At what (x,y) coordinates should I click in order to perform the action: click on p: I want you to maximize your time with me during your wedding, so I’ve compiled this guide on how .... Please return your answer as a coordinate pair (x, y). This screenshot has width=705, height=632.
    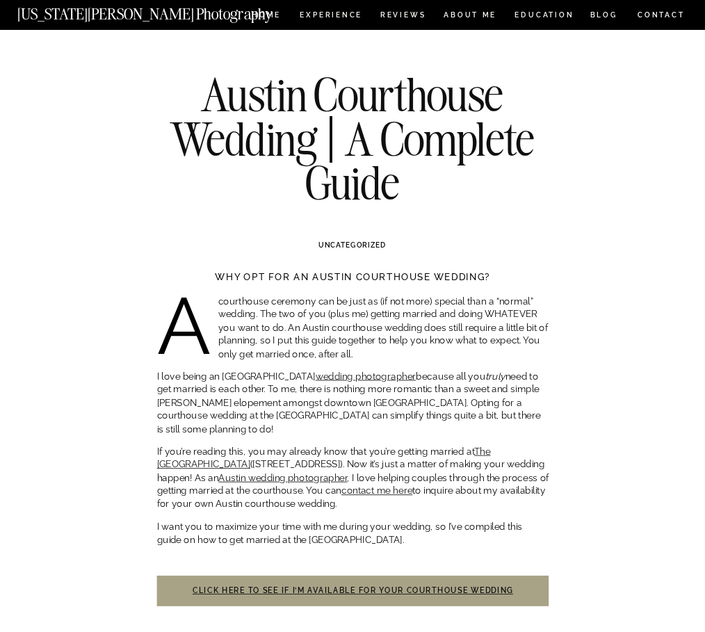
    Looking at the image, I should click on (353, 534).